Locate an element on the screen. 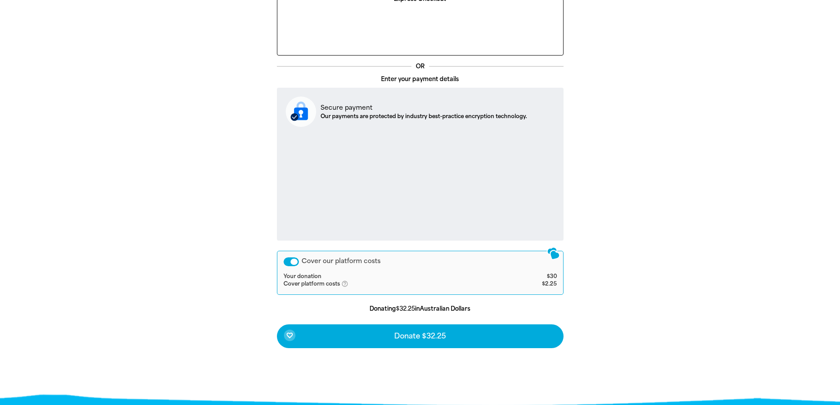 This screenshot has width=840, height=405. td: $30 is located at coordinates (531, 277).